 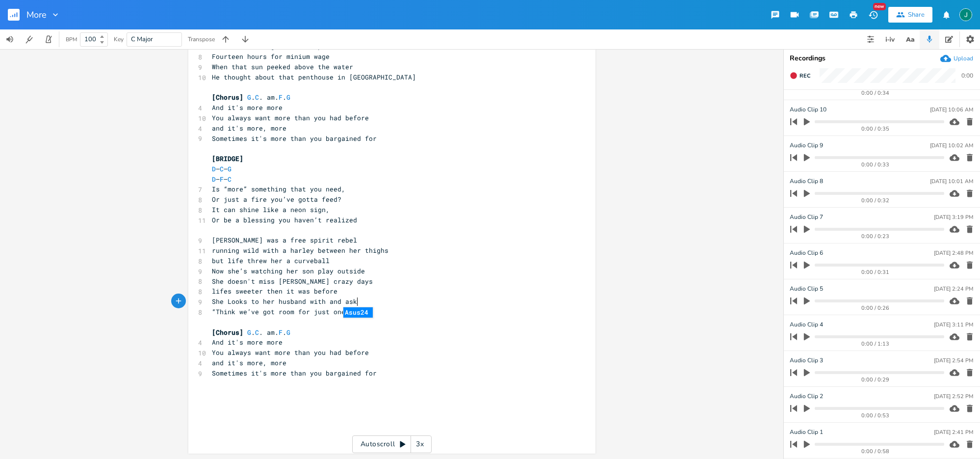 I want to click on span: running wild with a harley between her thighs, so click(x=300, y=251).